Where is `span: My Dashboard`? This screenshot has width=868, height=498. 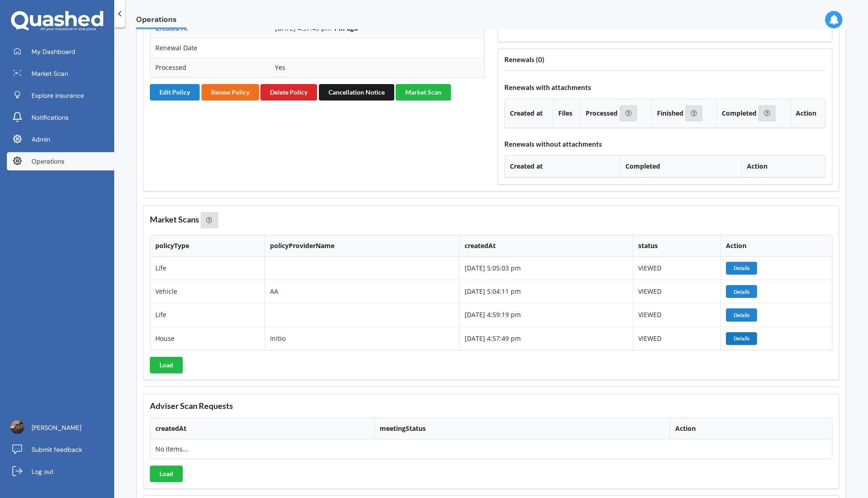
span: My Dashboard is located at coordinates (53, 52).